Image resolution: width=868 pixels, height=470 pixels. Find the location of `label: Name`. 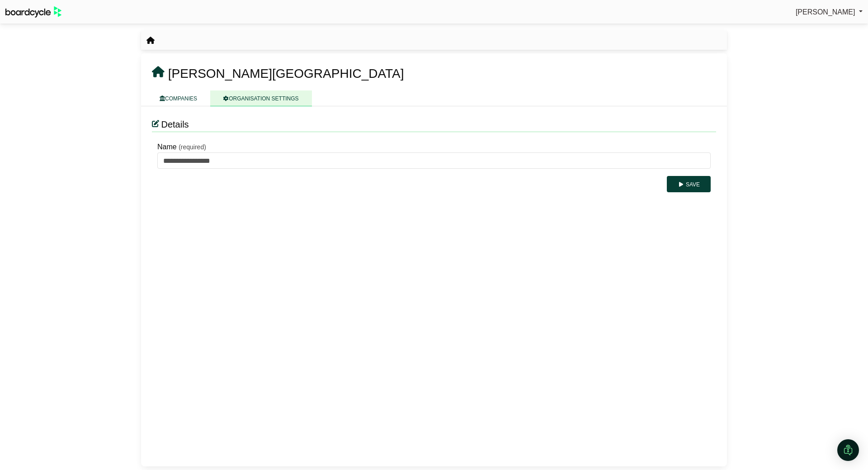

label: Name is located at coordinates (167, 147).